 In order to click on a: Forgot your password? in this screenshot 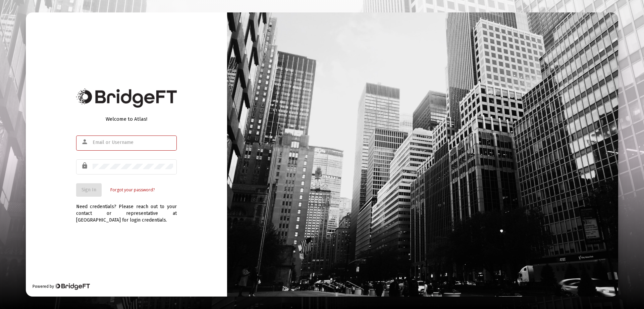, I will do `click(132, 190)`.